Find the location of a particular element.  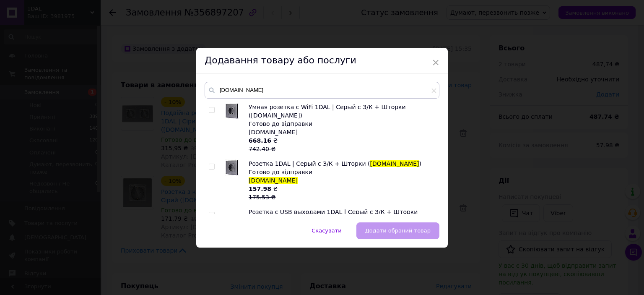

button: Скасувати is located at coordinates (326, 231).